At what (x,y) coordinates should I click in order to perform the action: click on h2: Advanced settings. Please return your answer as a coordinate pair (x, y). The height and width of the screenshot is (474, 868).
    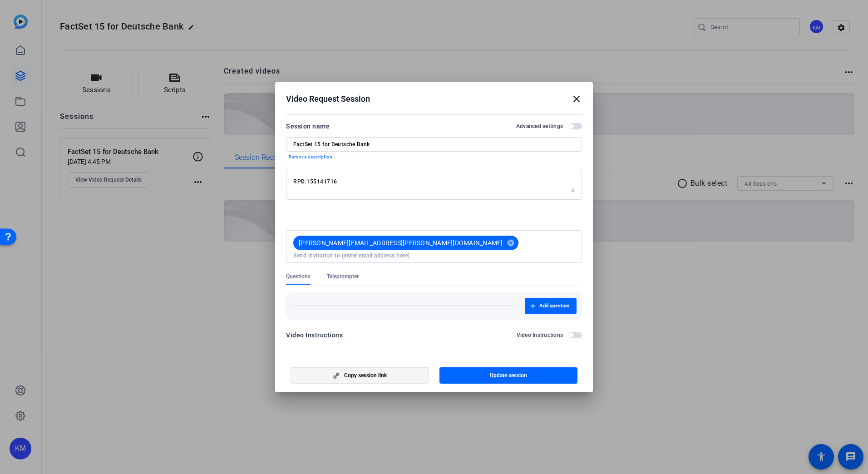
    Looking at the image, I should click on (539, 127).